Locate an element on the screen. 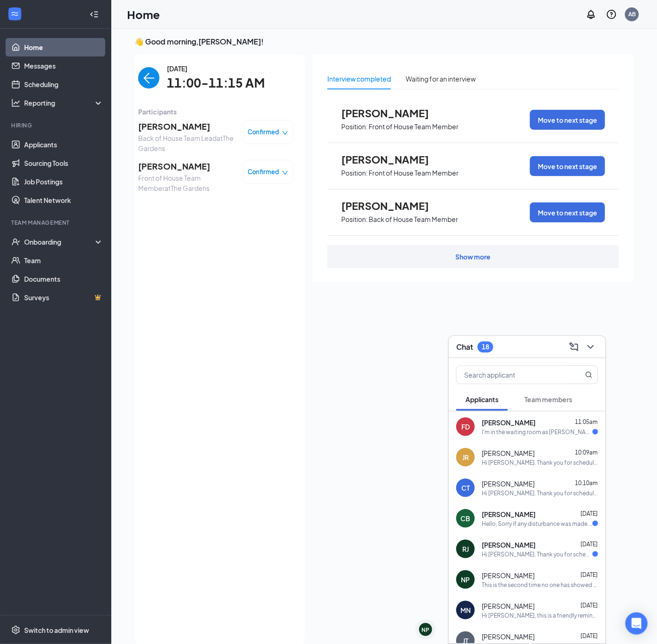 The image size is (657, 644). button: ComposeMessage is located at coordinates (574, 347).